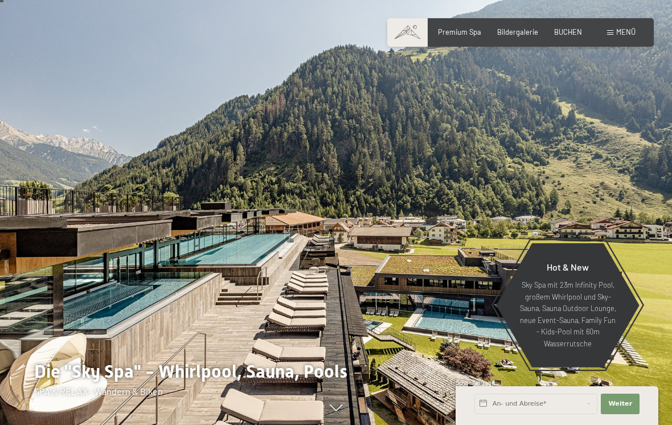  I want to click on span: BUCHEN, so click(568, 32).